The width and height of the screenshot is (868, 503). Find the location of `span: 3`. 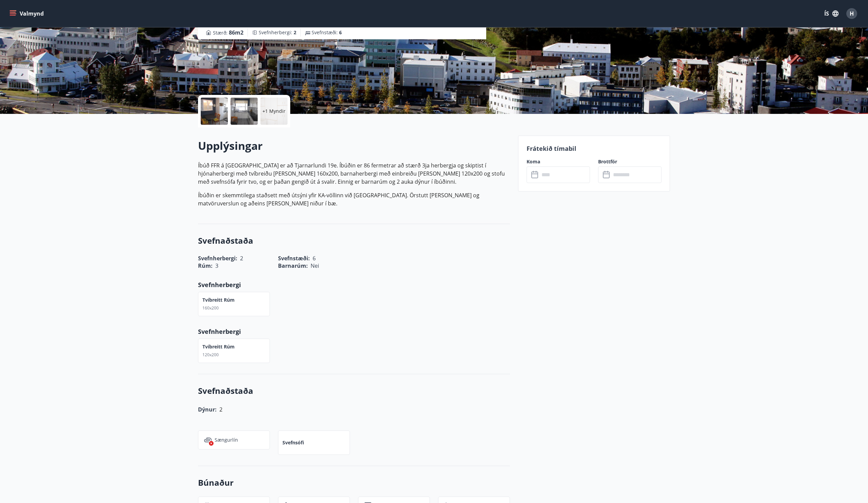

span: 3 is located at coordinates (216, 266).